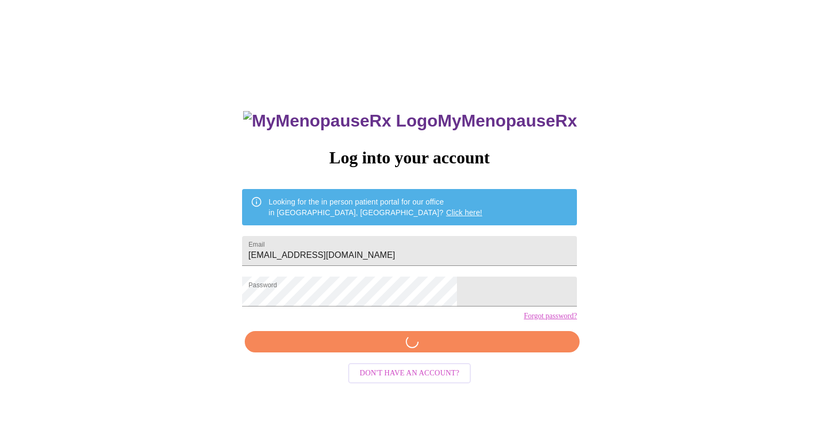 The width and height of the screenshot is (819, 448). Describe the element at coordinates (410, 121) in the screenshot. I see `h3: MyMenopauseRx` at that location.